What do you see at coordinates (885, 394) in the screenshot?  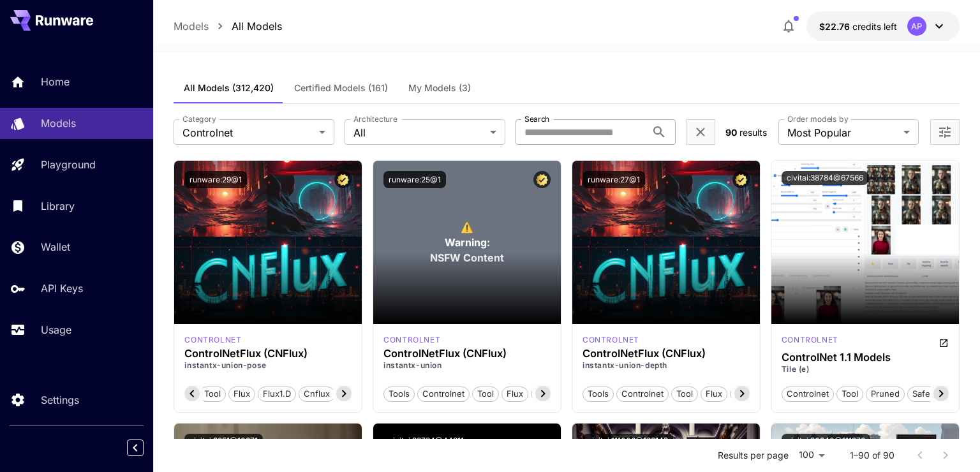 I see `button: pruned` at bounding box center [885, 394].